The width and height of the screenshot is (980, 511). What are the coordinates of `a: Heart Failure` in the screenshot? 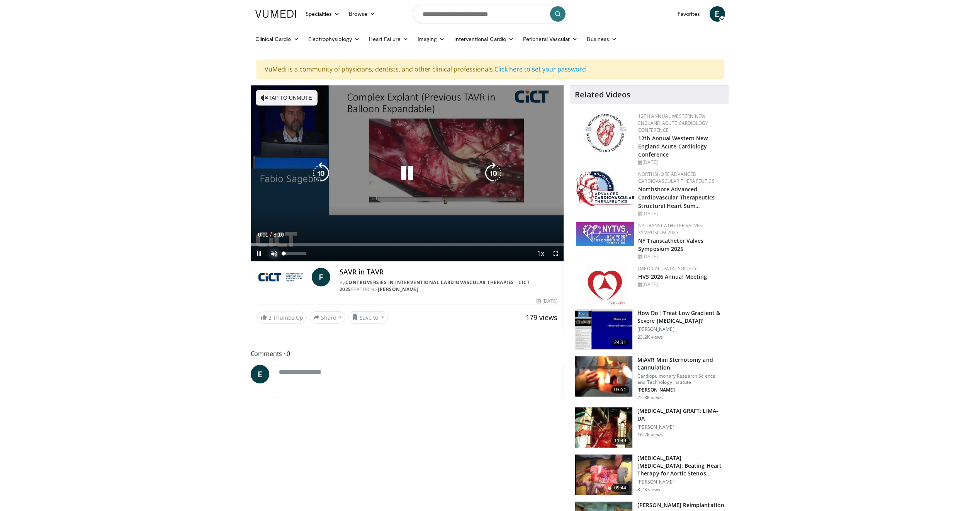 It's located at (388, 39).